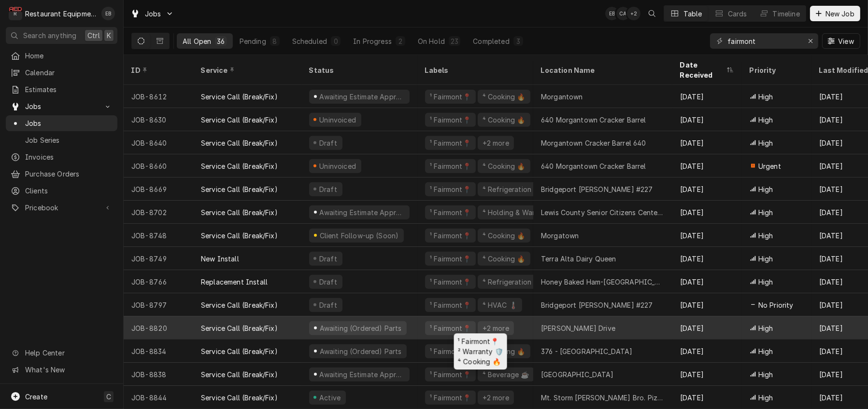 The width and height of the screenshot is (868, 409). I want to click on a: Clients, so click(62, 191).